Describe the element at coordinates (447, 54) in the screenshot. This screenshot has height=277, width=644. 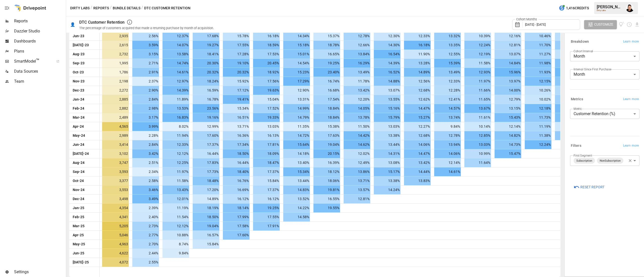
I see `span: 12.55%` at that location.